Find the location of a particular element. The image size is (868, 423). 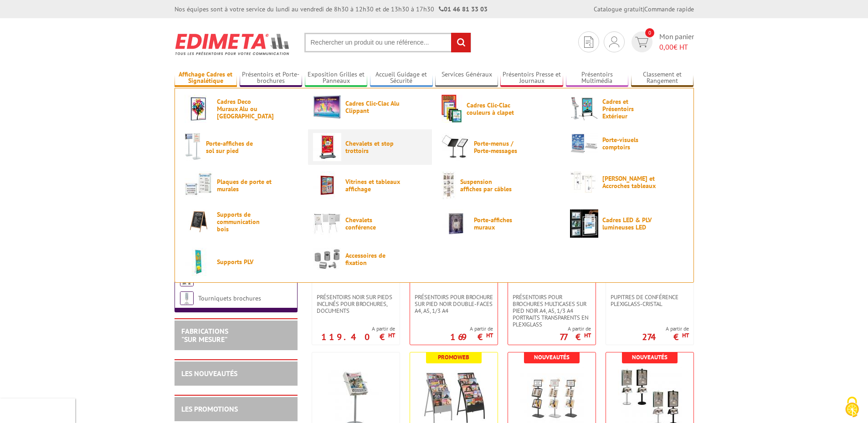

span: Vitrines et tableaux affichage is located at coordinates (373, 185).